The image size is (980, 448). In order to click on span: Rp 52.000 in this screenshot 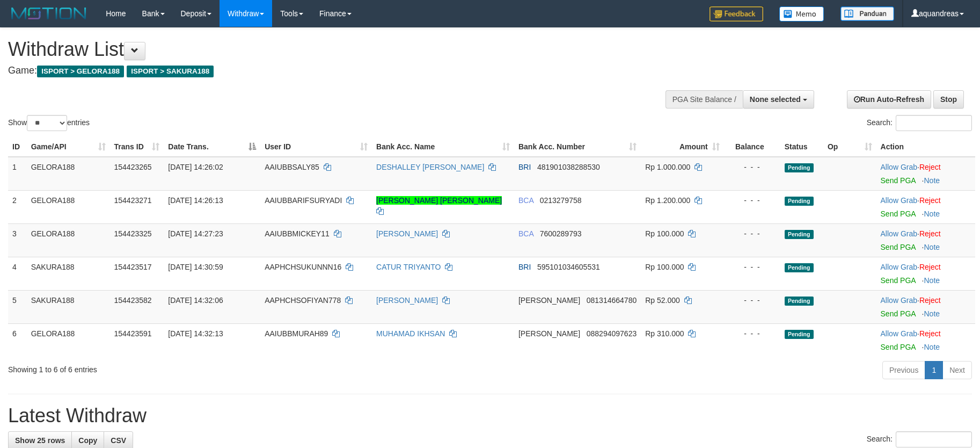, I will do `click(662, 300)`.